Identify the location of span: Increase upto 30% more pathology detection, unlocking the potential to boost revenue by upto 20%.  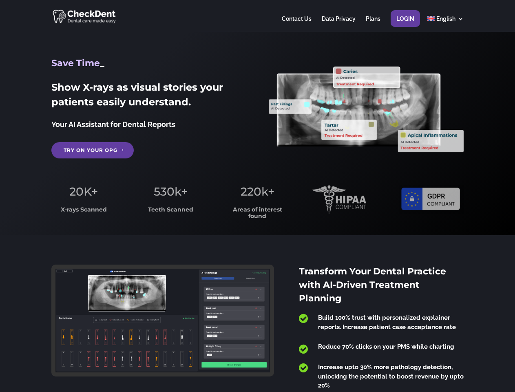
(391, 376).